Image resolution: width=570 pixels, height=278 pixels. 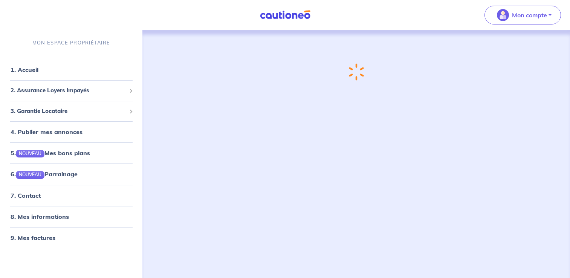 What do you see at coordinates (71, 196) in the screenshot?
I see `div: 7. Contact` at bounding box center [71, 196].